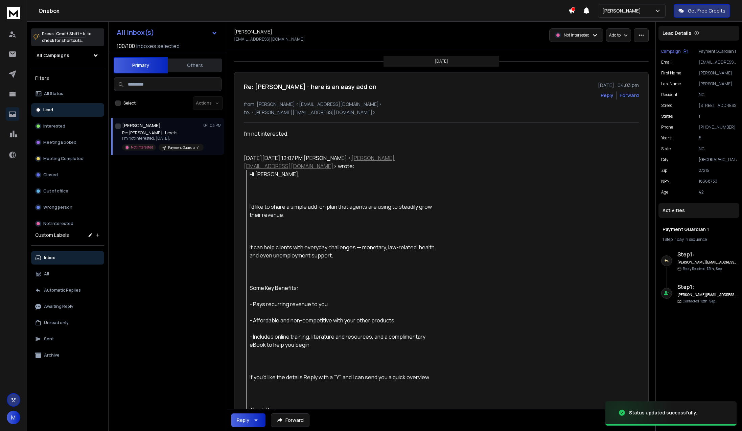 This screenshot has width=742, height=431. I want to click on button: All Campaigns, so click(68, 55).